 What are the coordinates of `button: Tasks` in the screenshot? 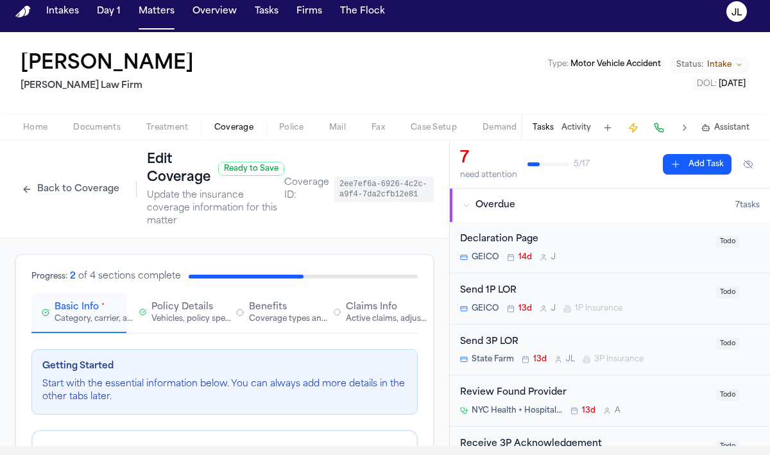 It's located at (543, 128).